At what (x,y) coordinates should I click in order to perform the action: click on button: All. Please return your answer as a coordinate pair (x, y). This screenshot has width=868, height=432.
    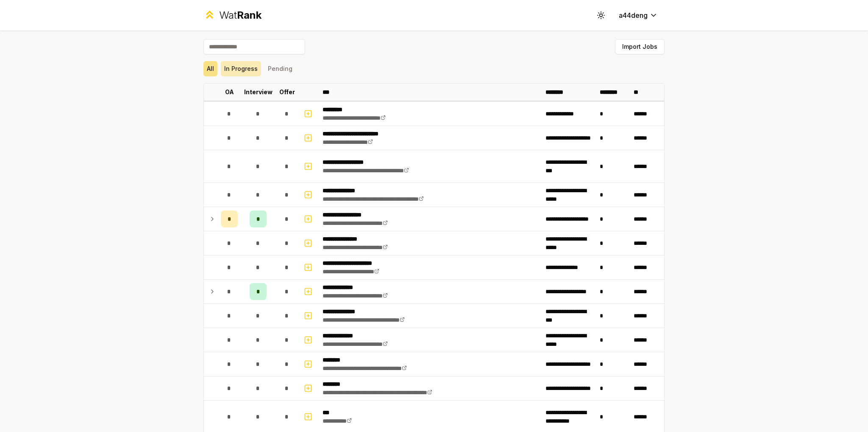
    Looking at the image, I should click on (210, 69).